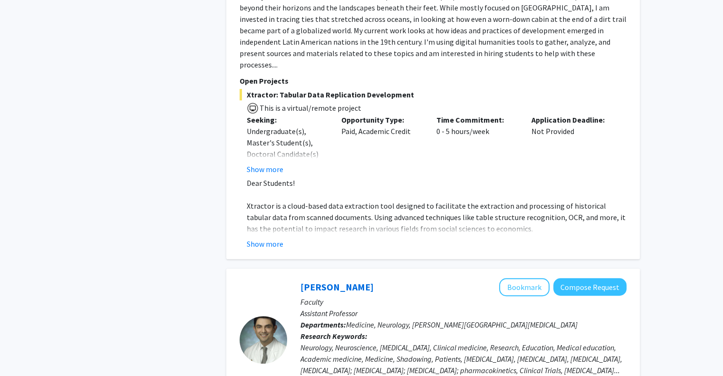 Image resolution: width=723 pixels, height=376 pixels. I want to click on p: Opportunity Type:, so click(382, 120).